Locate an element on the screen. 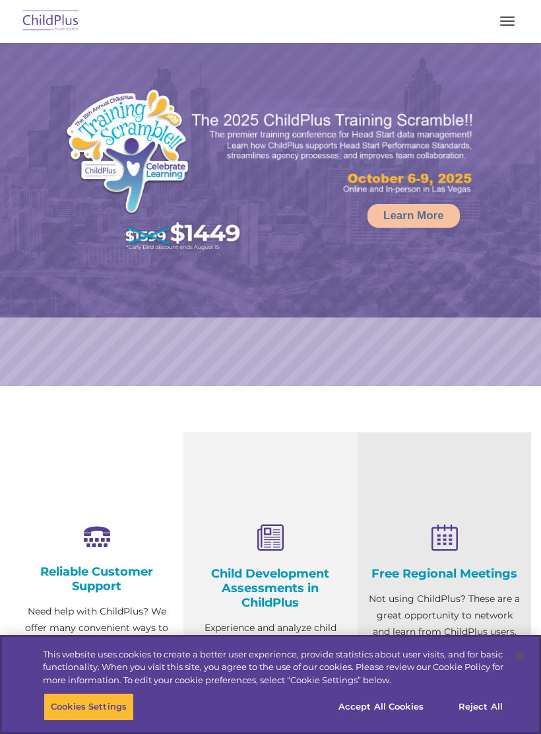  h4: Reliable Customer Support is located at coordinates (96, 579).